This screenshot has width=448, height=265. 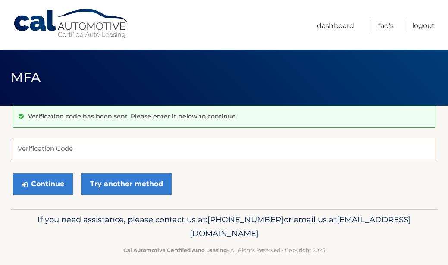 What do you see at coordinates (71, 24) in the screenshot?
I see `a: Cal Automotive` at bounding box center [71, 24].